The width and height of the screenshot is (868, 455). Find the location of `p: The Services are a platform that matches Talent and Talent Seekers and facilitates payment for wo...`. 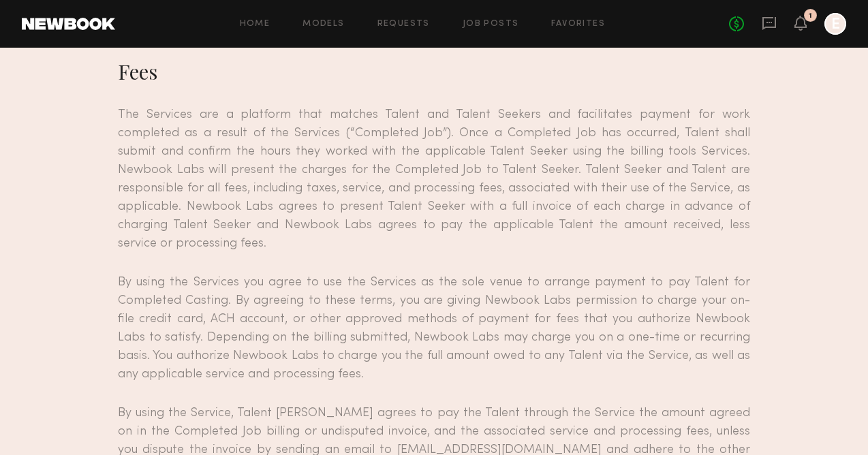

p: The Services are a platform that matches Talent and Talent Seekers and facilitates payment for wo... is located at coordinates (434, 179).